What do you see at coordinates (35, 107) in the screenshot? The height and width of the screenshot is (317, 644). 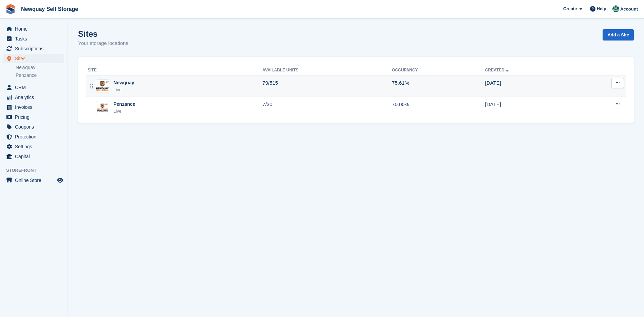 I see `span: Invoices` at bounding box center [35, 107].